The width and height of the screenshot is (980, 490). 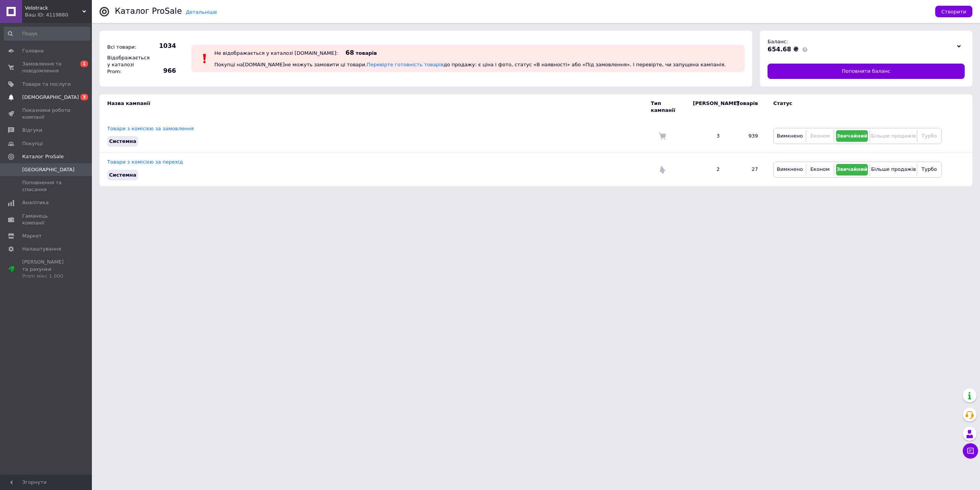 I want to click on div: Каталог ProSale, so click(x=148, y=12).